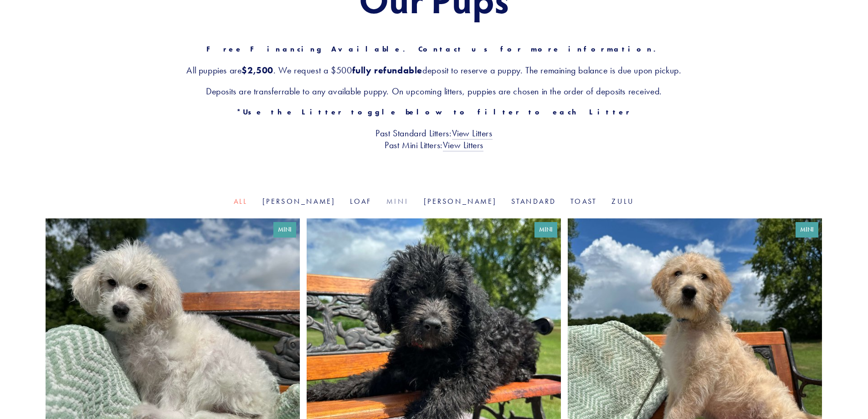  Describe the element at coordinates (398, 201) in the screenshot. I see `a: Mini` at that location.